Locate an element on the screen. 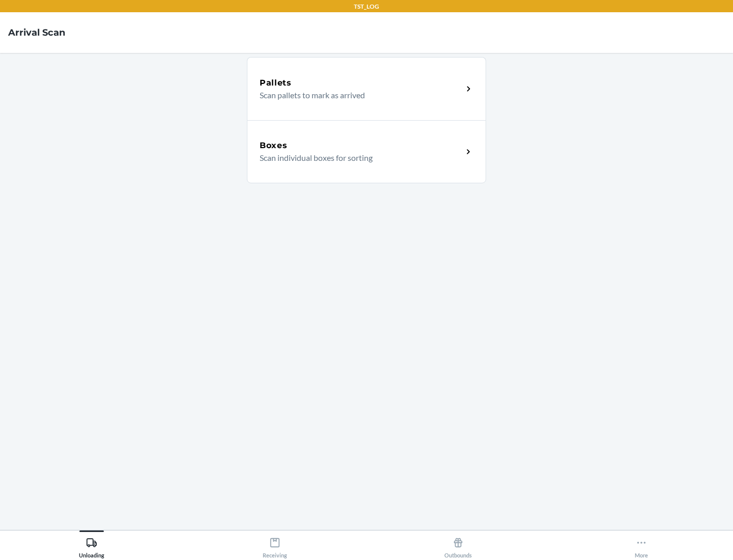 The image size is (733, 560). h5: Boxes is located at coordinates (274, 146).